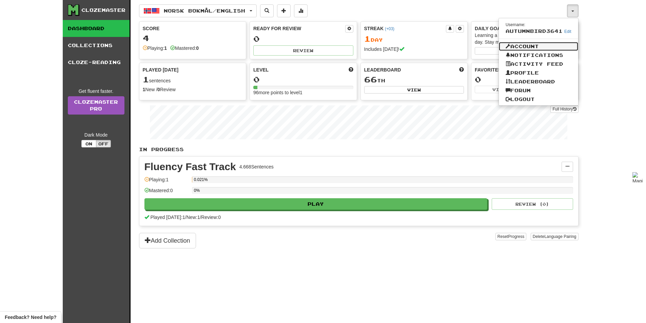 This screenshot has height=323, width=646. Describe the element at coordinates (533, 204) in the screenshot. I see `button: Review (0)` at that location.